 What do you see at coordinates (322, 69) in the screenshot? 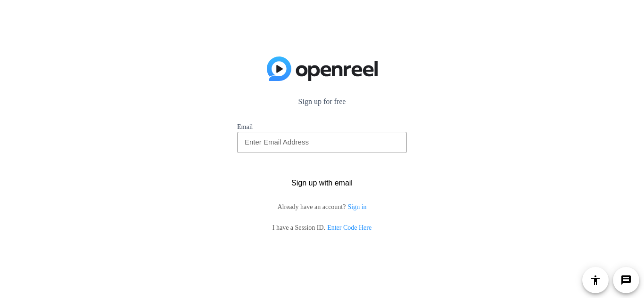
I see `img: blue-gradient.svg` at bounding box center [322, 69].